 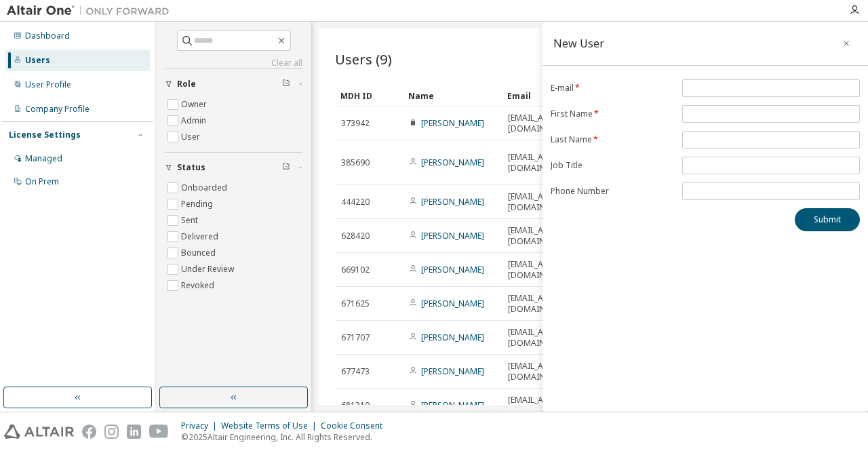 I want to click on button: Submit, so click(x=827, y=220).